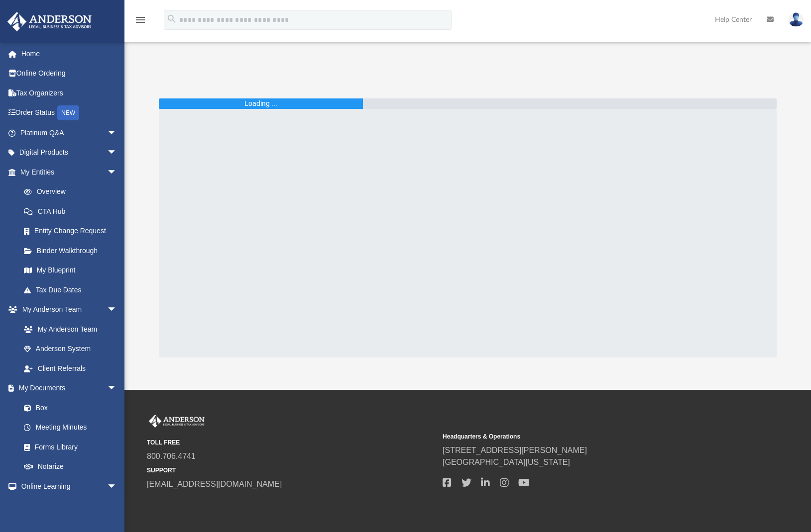 The width and height of the screenshot is (811, 532). Describe the element at coordinates (72, 290) in the screenshot. I see `a: Tax Due Dates` at that location.